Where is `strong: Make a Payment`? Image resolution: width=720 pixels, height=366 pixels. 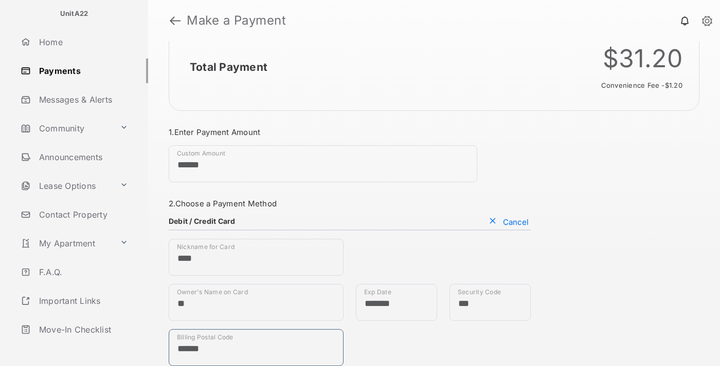 strong: Make a Payment is located at coordinates (236, 21).